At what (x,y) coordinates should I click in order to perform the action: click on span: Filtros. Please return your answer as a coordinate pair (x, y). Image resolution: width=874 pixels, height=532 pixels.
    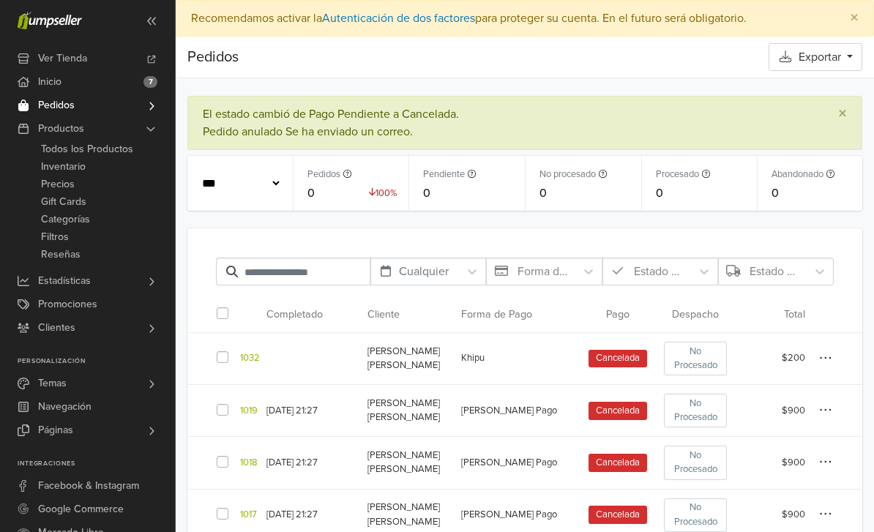
    Looking at the image, I should click on (55, 237).